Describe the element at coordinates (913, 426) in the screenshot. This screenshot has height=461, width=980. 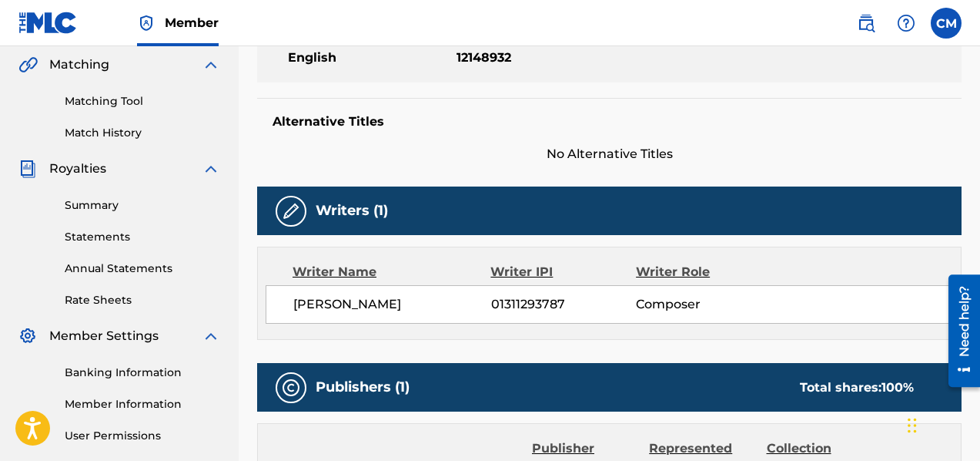
I see `div: Arrastar` at that location.